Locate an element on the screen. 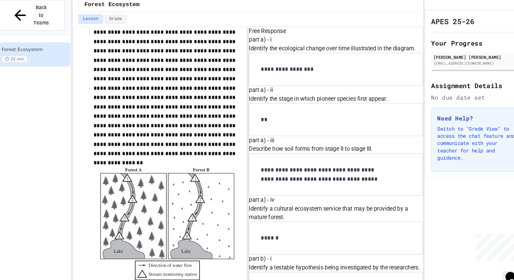 This screenshot has width=514, height=280. button: Grade is located at coordinates (119, 23).